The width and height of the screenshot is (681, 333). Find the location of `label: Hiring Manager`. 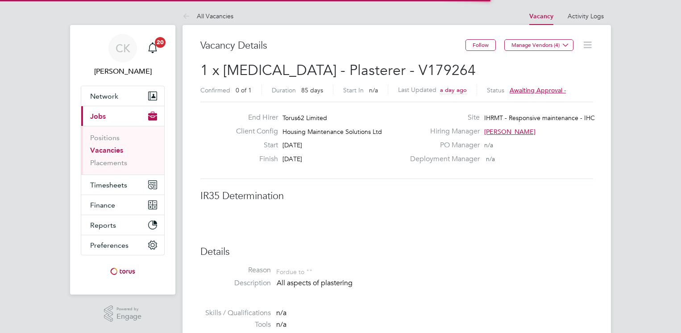

label: Hiring Manager is located at coordinates (442, 131).